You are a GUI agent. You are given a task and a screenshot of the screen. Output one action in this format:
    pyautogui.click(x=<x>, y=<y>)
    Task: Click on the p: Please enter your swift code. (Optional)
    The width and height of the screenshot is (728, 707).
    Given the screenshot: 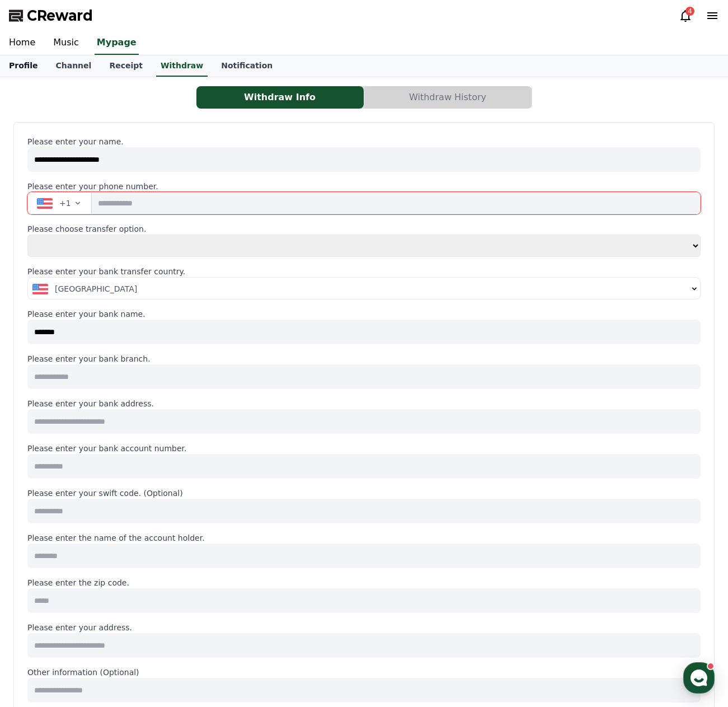 What is the action you would take?
    pyautogui.click(x=364, y=493)
    